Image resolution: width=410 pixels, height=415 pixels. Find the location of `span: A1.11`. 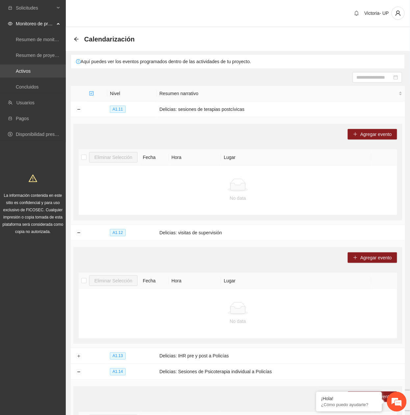

span: A1.11 is located at coordinates (118, 109).